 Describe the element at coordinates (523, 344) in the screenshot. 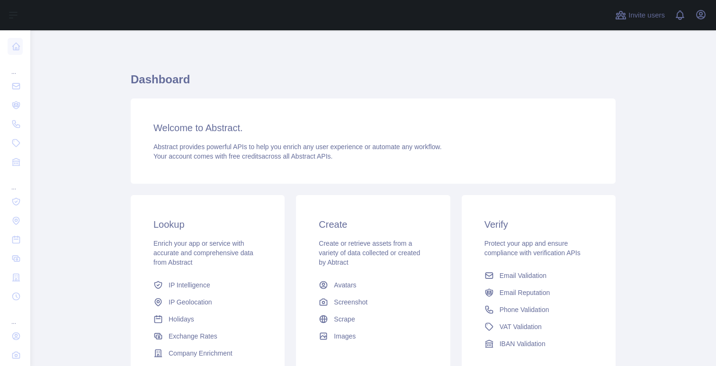

I see `span: IBAN Validation` at that location.